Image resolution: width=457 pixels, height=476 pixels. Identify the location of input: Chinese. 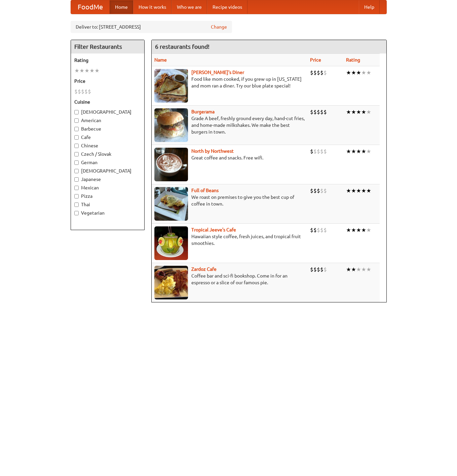
(76, 145).